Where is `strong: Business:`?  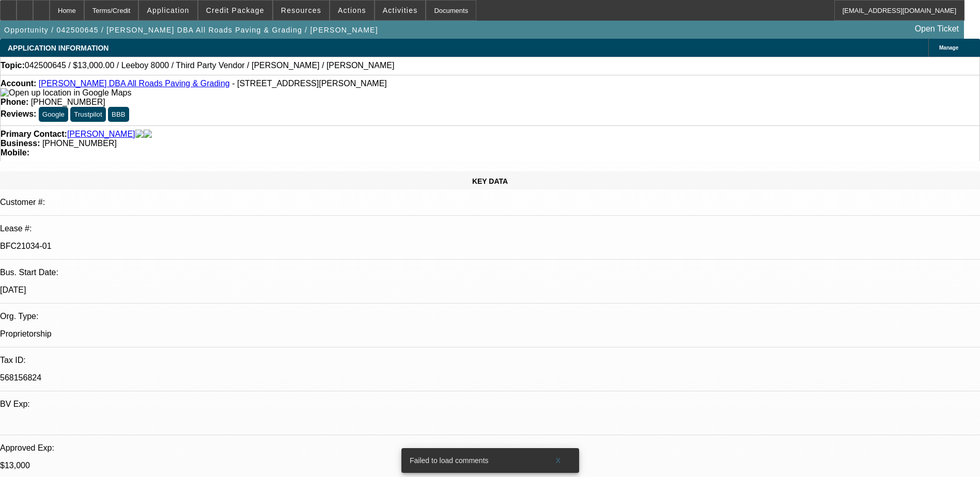
strong: Business: is located at coordinates (20, 143).